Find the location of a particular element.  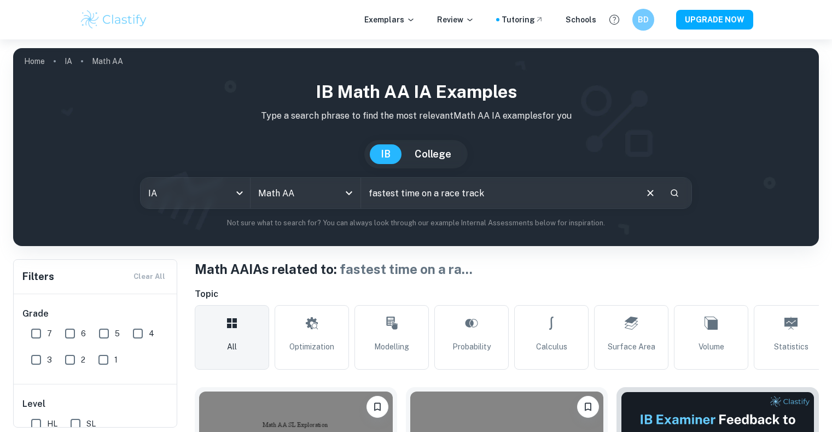

p: Exemplars is located at coordinates (390, 20).